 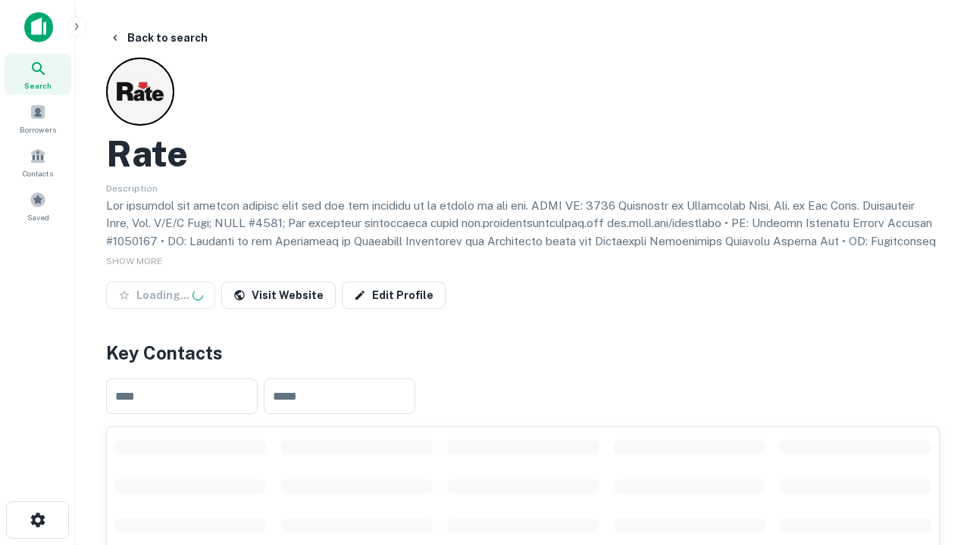 What do you see at coordinates (278, 295) in the screenshot?
I see `a: Visit Website` at bounding box center [278, 295].